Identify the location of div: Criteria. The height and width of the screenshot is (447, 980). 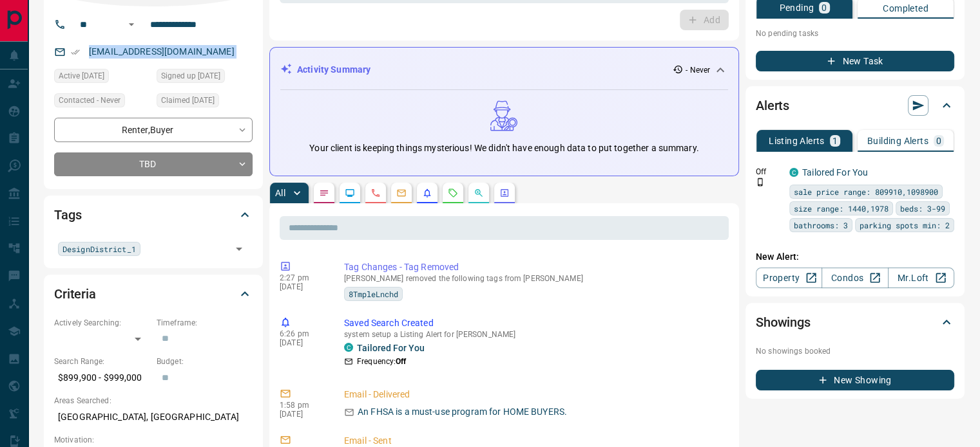
(153, 294).